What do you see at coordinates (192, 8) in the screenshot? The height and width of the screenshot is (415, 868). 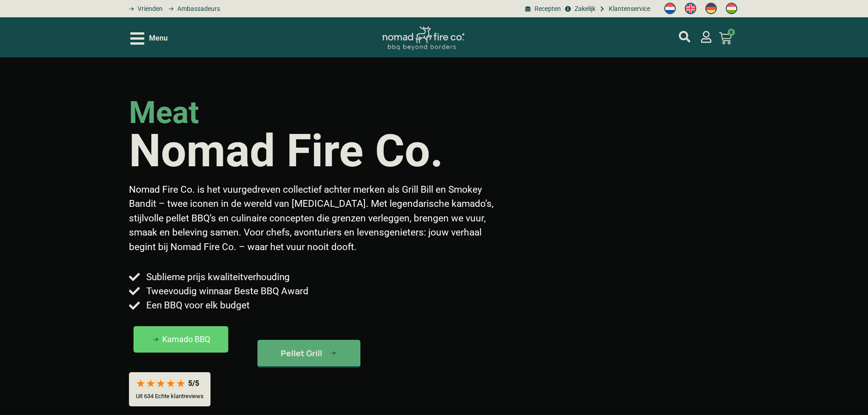 I see `a: grill bill ambassadors` at bounding box center [192, 8].